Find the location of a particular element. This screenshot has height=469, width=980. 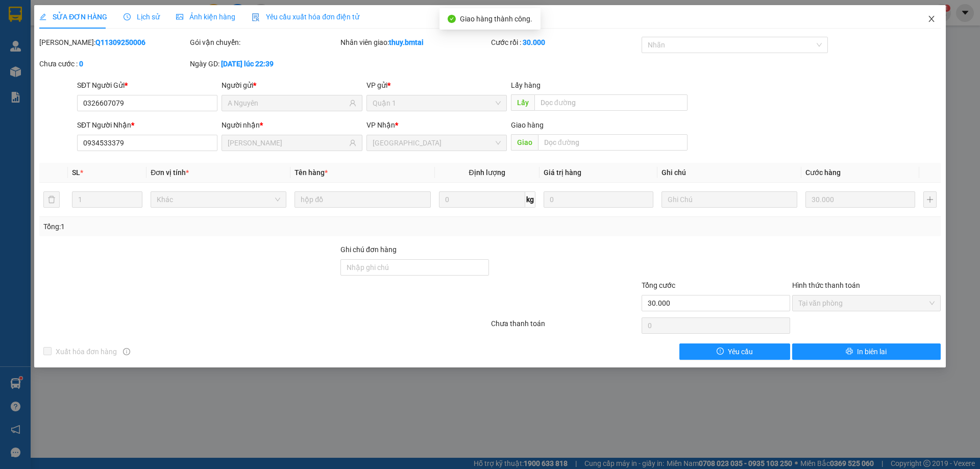

div: Chưa cước : is located at coordinates (113, 63).